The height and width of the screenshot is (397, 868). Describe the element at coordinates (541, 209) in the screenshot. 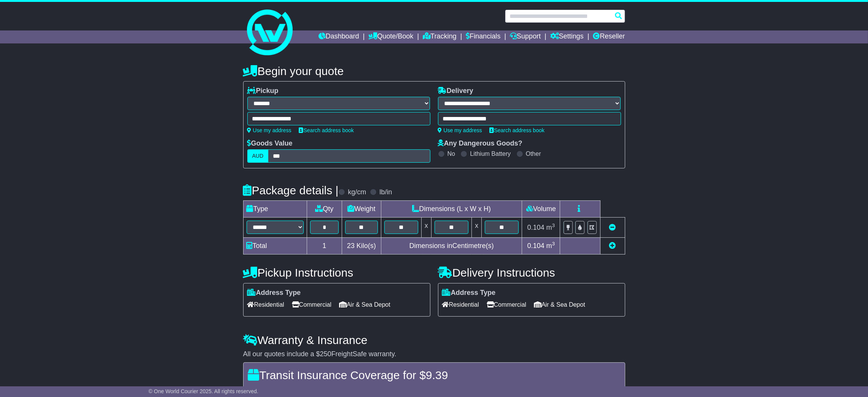

I see `td: Volume` at that location.